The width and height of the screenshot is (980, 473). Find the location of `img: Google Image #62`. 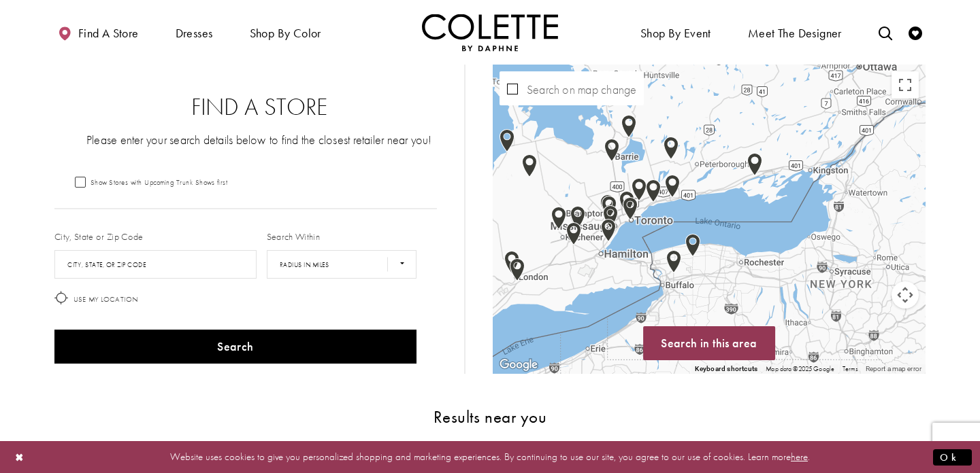

img: Google Image #62 is located at coordinates (629, 126).